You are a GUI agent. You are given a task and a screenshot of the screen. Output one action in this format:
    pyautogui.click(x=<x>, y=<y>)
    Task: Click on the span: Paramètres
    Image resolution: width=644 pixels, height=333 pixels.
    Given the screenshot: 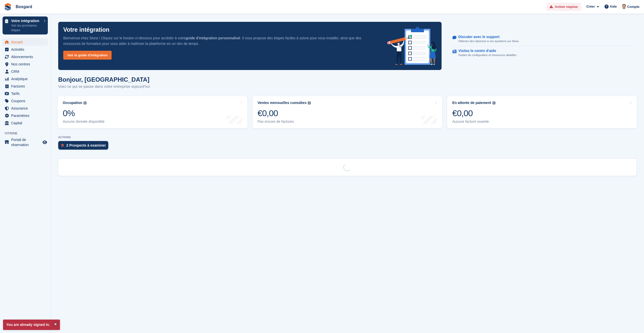 What is the action you would take?
    pyautogui.click(x=26, y=115)
    